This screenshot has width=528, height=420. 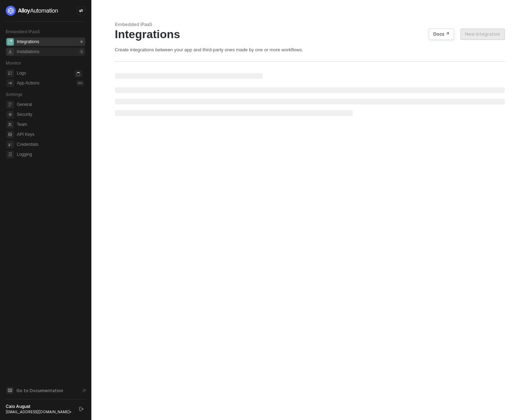 What do you see at coordinates (80, 83) in the screenshot?
I see `div: 0 %` at bounding box center [80, 83].